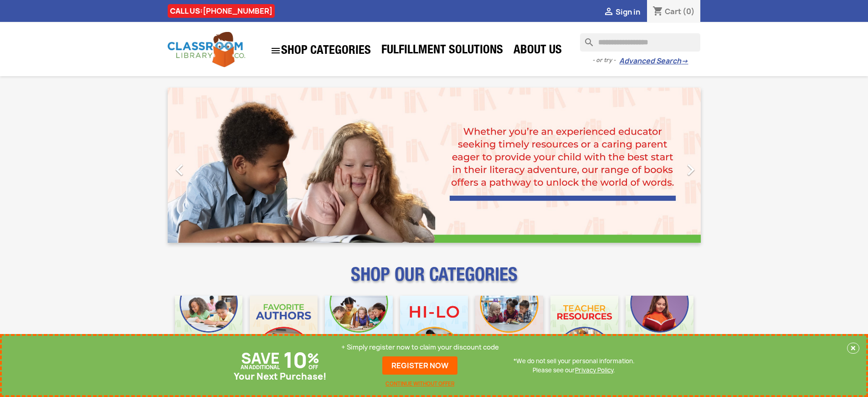 This screenshot has height=397, width=868. Describe the element at coordinates (359, 329) in the screenshot. I see `img: CLC_Phonics_And_Decodables_Mobile.jpg` at that location.